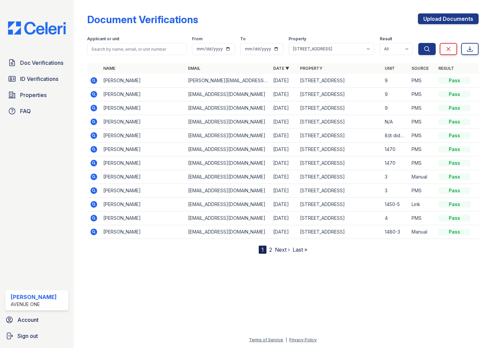  I want to click on a: Upload Documents, so click(449, 19).